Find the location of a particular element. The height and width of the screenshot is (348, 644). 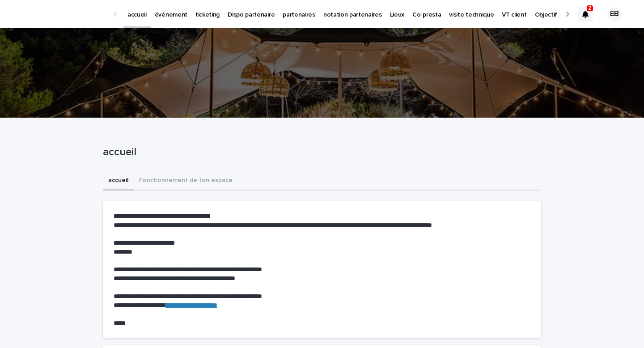

img: Ls34BcGeRexTGTNfXpUC is located at coordinates (61, 14).